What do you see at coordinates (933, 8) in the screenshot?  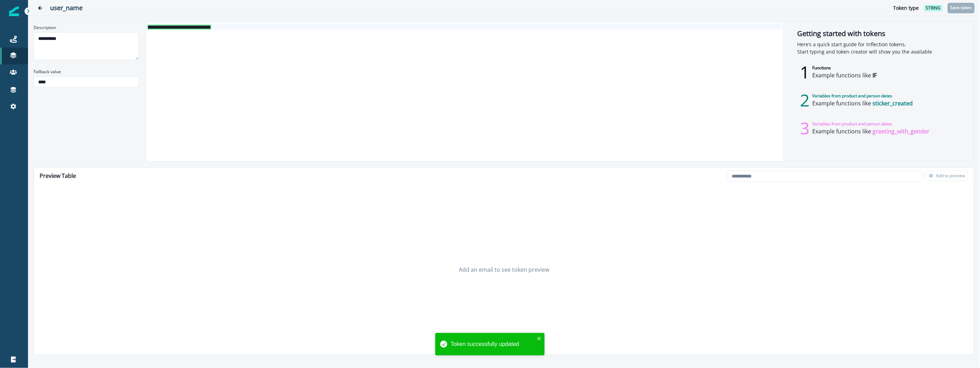 I see `span: string` at bounding box center [933, 8].